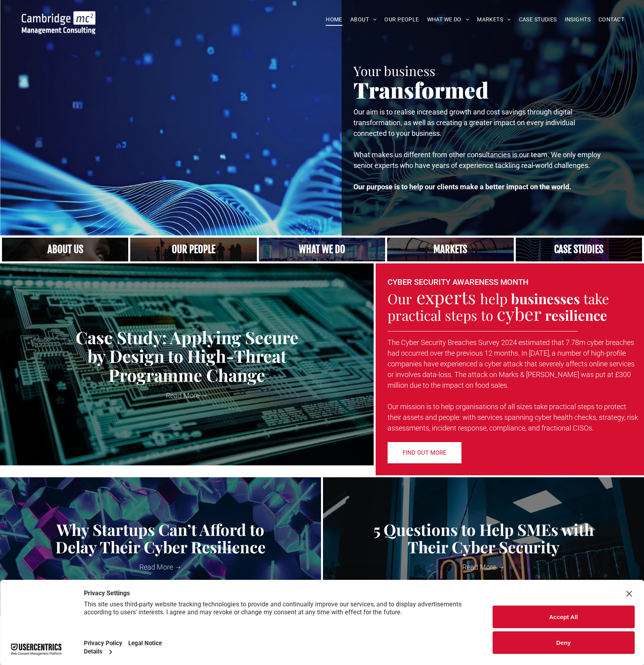  I want to click on a: OUR PEOPLE, so click(401, 20).